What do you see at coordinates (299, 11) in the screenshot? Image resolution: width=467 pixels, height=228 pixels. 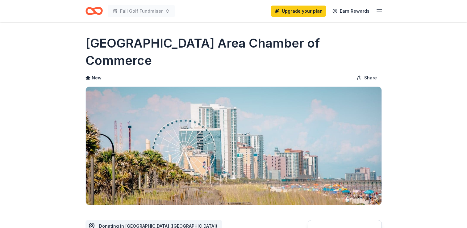 I see `a: Upgrade your plan` at bounding box center [299, 11].